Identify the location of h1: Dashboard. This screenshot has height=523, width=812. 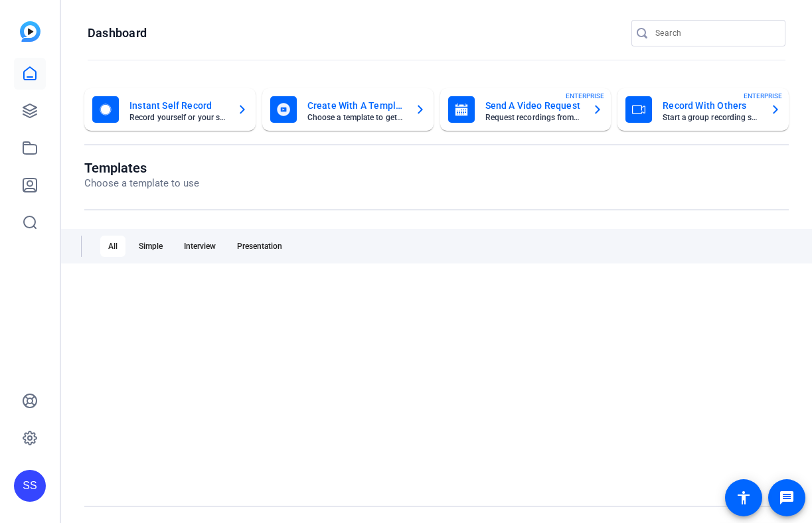
(117, 33).